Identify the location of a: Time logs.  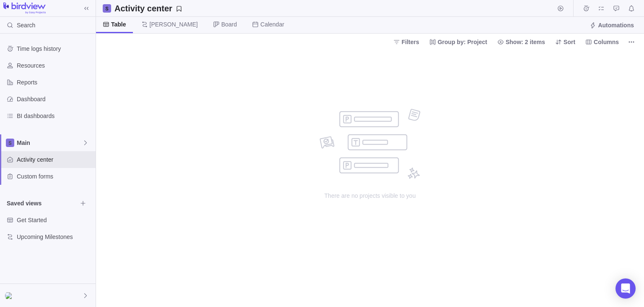
(586, 10).